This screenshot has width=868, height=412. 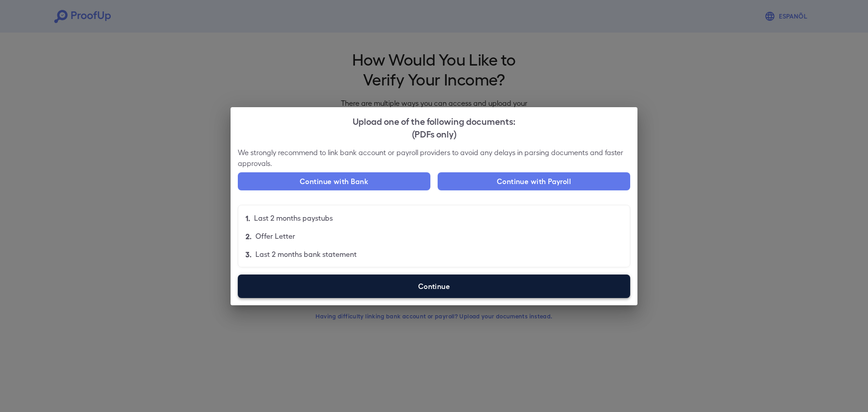 What do you see at coordinates (434, 158) in the screenshot?
I see `p: We strongly recommend to link bank account or payroll providers to avoid any delays in parsing do...` at bounding box center [434, 158].